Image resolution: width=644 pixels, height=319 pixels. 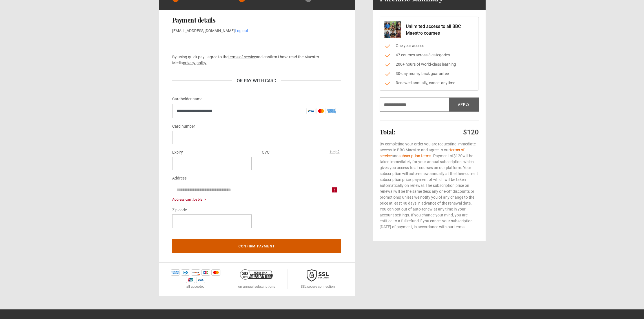 What do you see at coordinates (429, 64) in the screenshot?
I see `li: 200+ hours of world-class learning` at bounding box center [429, 64].